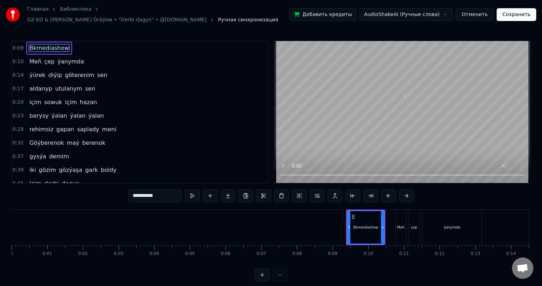 The width and height of the screenshot is (542, 286). Describe the element at coordinates (12, 254) in the screenshot. I see `div: 0` at that location.